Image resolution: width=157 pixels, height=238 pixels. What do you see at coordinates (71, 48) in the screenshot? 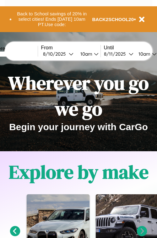
I see `label: From` at bounding box center [71, 48].